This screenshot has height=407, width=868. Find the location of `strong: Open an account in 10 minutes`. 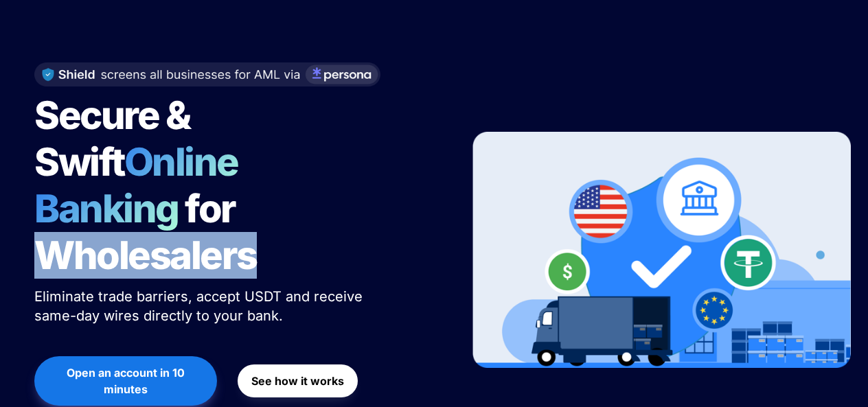

strong: Open an account in 10 minutes is located at coordinates (127, 382).